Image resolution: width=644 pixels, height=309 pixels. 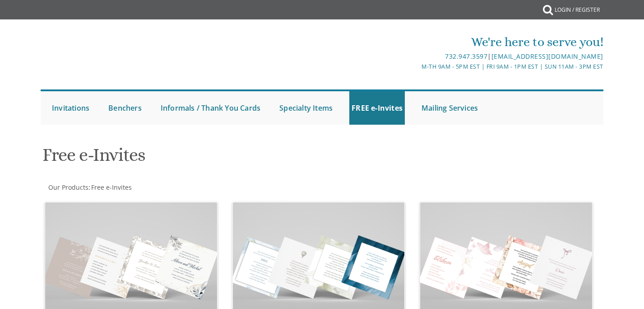 What do you see at coordinates (306, 108) in the screenshot?
I see `a: Specialty Items` at bounding box center [306, 108].